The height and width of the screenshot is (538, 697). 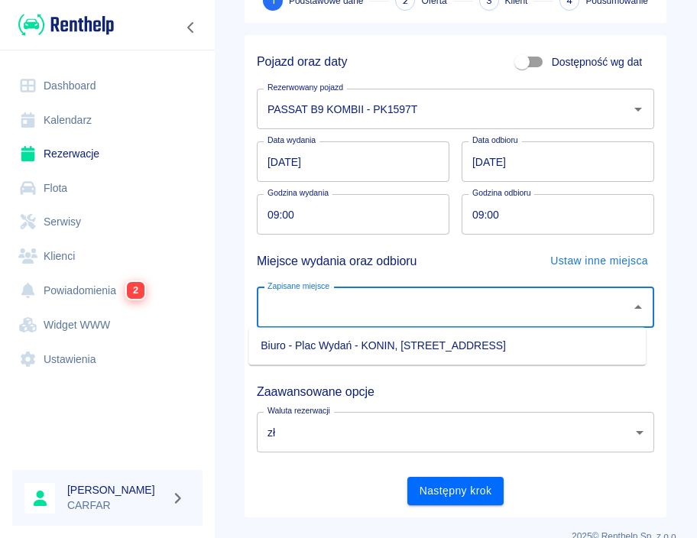 I want to click on a: Renthelp logo, so click(x=63, y=24).